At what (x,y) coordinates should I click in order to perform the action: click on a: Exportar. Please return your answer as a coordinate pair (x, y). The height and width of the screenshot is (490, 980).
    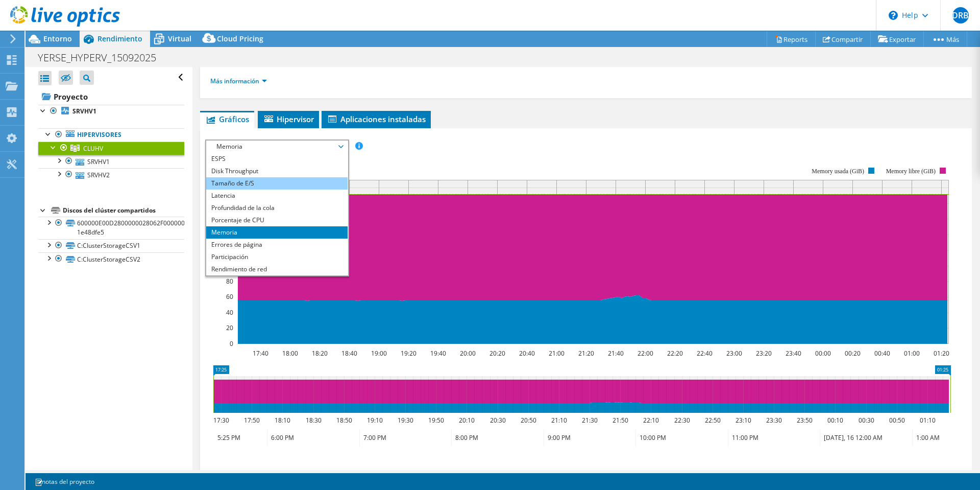
    Looking at the image, I should click on (897, 38).